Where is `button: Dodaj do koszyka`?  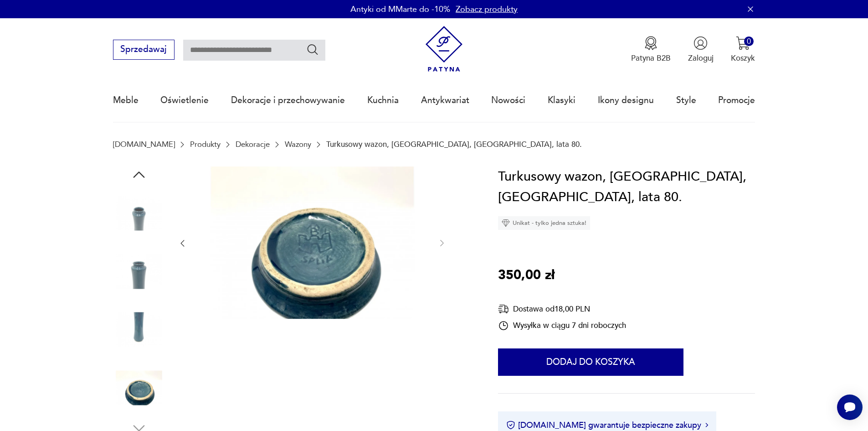
button: Dodaj do koszyka is located at coordinates (590, 362).